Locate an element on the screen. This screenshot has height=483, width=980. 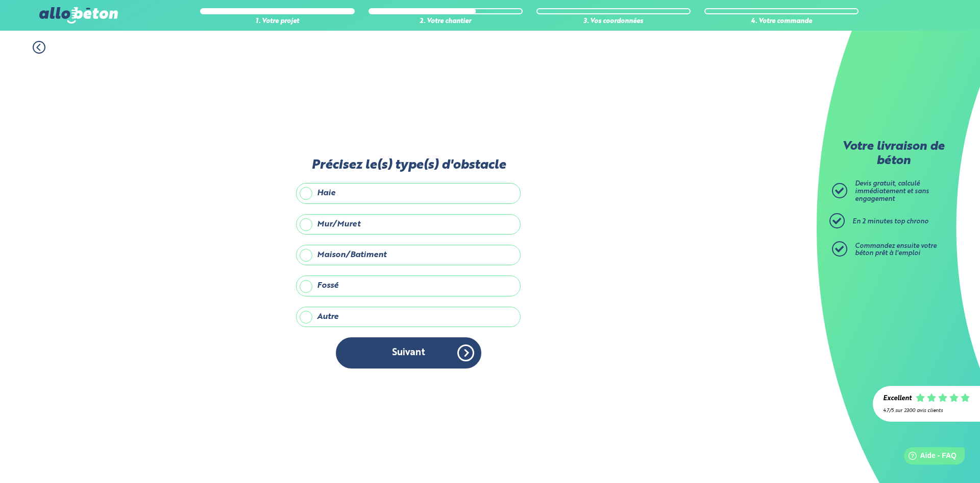
label: Fossé is located at coordinates (408, 286).